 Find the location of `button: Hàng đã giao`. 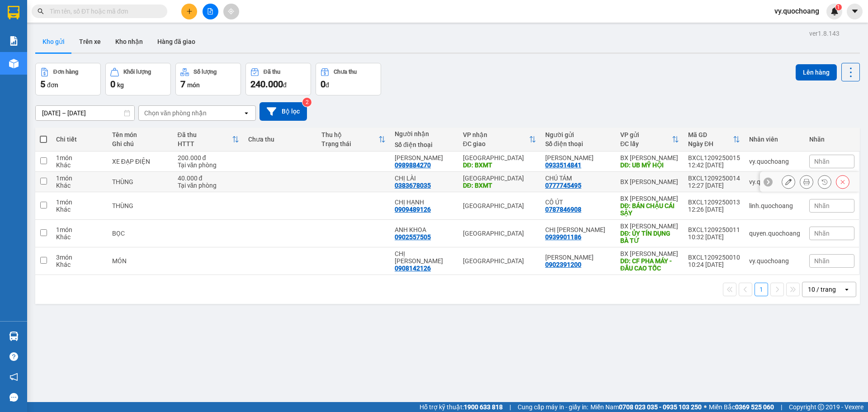

button: Hàng đã giao is located at coordinates (176, 42).